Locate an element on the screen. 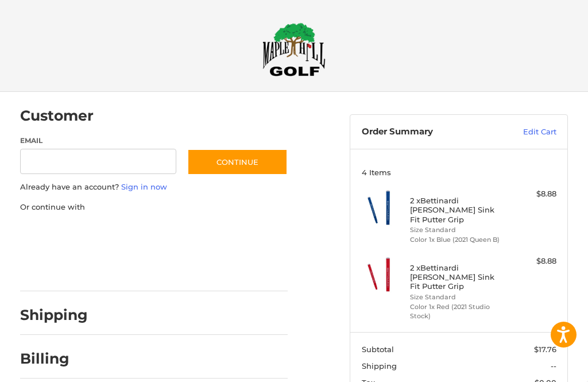 Image resolution: width=588 pixels, height=382 pixels. img: Maple Hill Golf is located at coordinates (294, 50).